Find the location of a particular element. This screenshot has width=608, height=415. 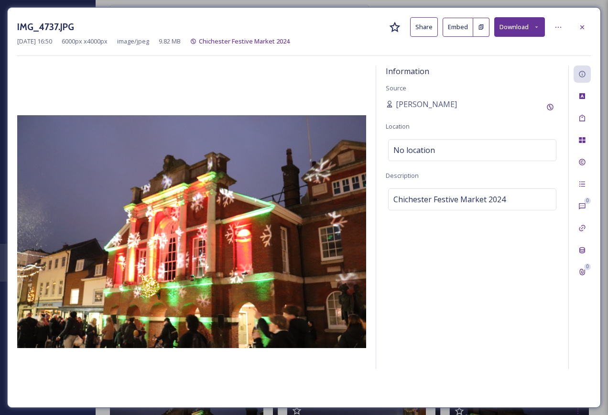

button: Embed is located at coordinates (458, 27).